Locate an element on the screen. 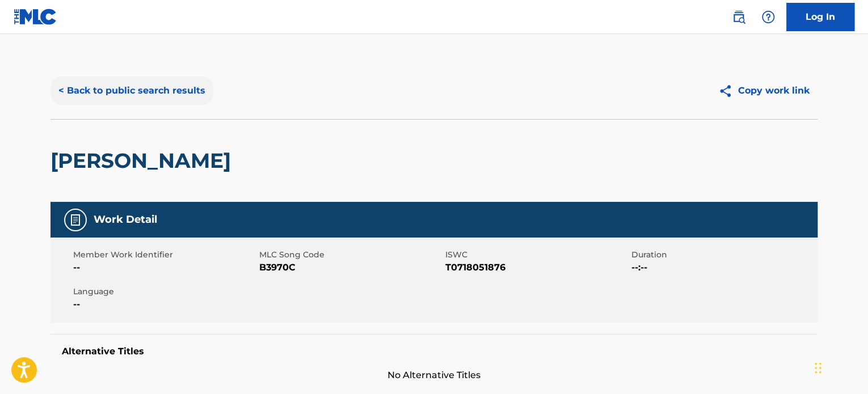 The image size is (868, 394). span: ISWC is located at coordinates (537, 255).